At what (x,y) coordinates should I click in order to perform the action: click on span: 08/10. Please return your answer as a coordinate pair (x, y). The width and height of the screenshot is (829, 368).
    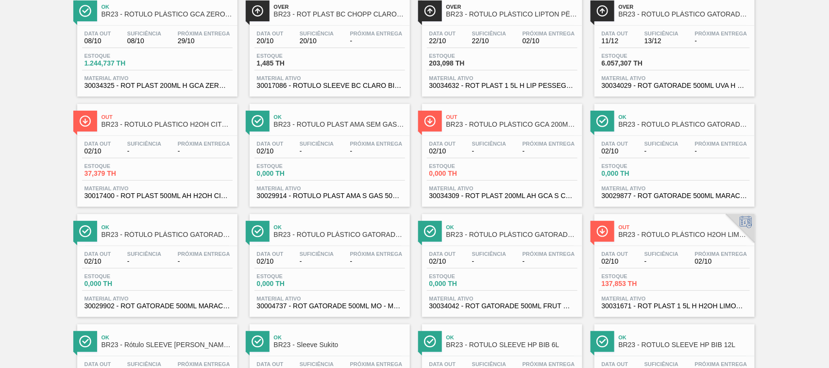
    Looking at the image, I should click on (98, 41).